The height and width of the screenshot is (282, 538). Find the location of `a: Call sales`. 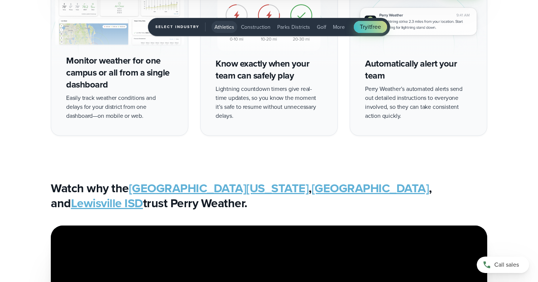

a: Call sales is located at coordinates (503, 264).